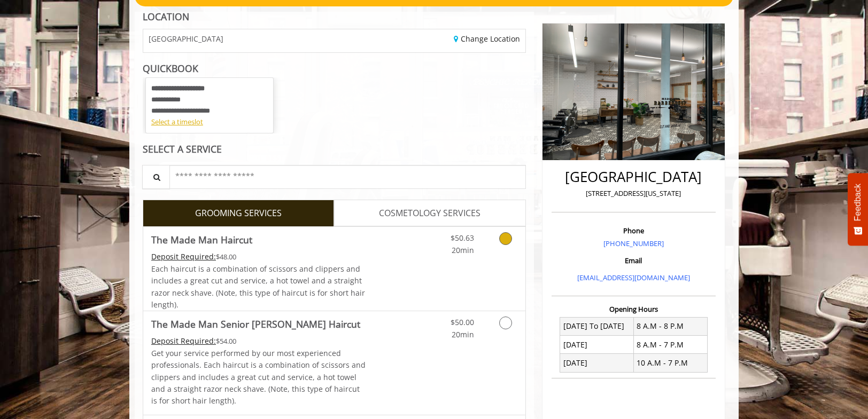 The width and height of the screenshot is (868, 419). Describe the element at coordinates (165, 17) in the screenshot. I see `b: LOCATION` at that location.